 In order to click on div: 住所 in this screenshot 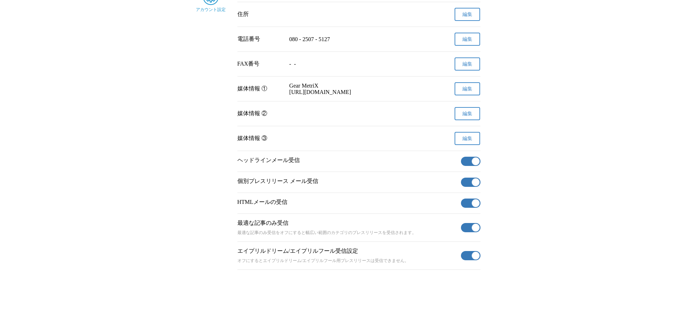, I will do `click(261, 14)`.